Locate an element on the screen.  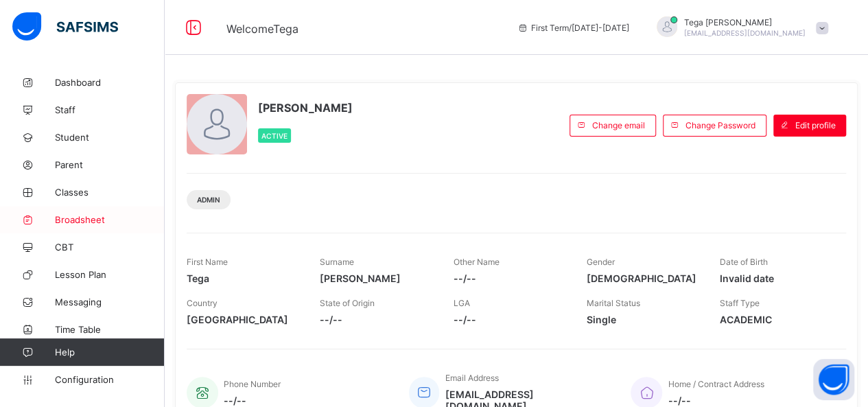
span: Home / Contract Address is located at coordinates (715, 384).